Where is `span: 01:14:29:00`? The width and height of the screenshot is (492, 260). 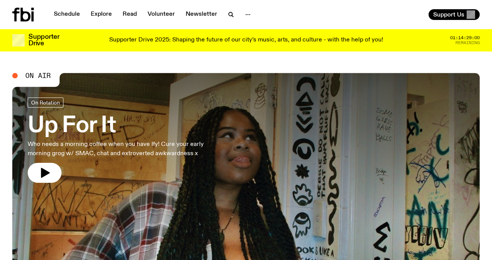
span: 01:14:29:00 is located at coordinates (465, 38).